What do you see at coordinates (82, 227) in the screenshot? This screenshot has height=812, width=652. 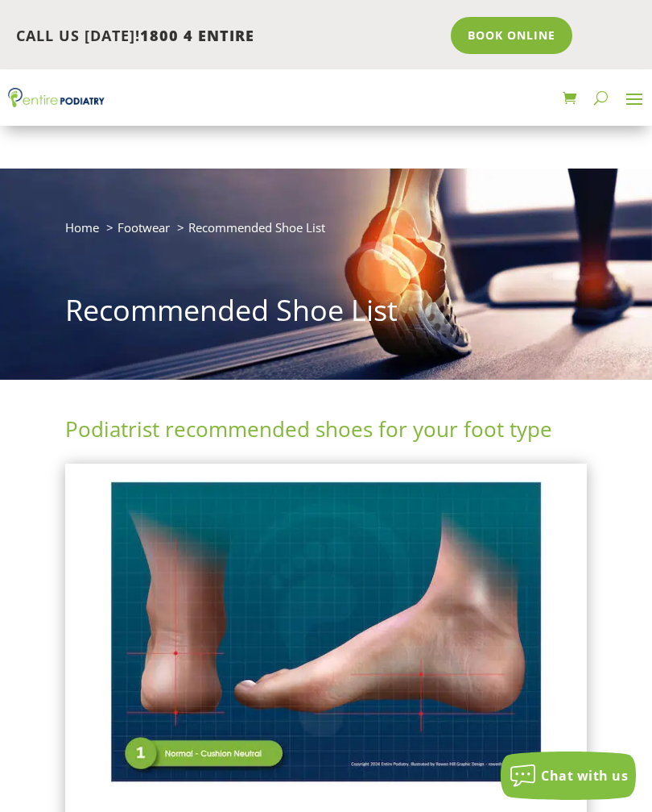 I see `span: Home` at bounding box center [82, 227].